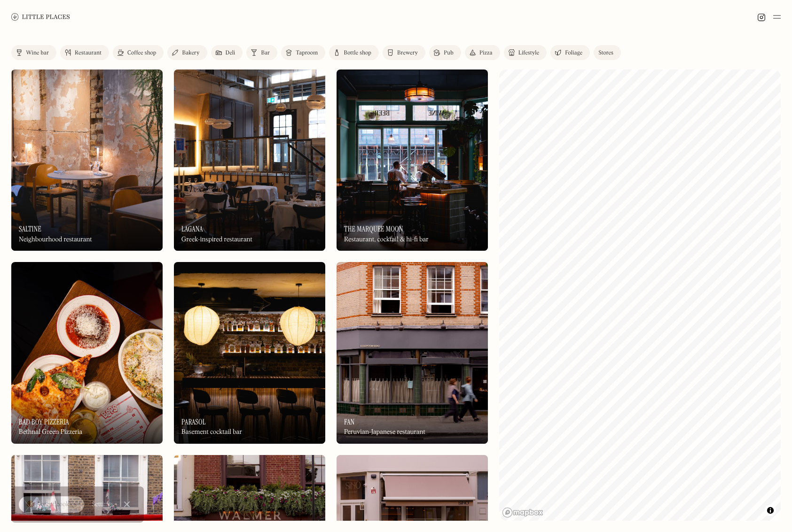 The width and height of the screenshot is (792, 532). I want to click on div: Stores, so click(606, 53).